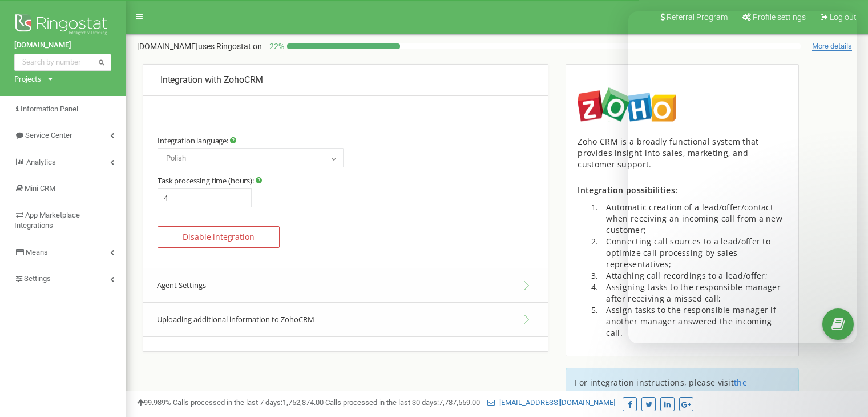  I want to click on font: For integration instructions, please visit, so click(654, 382).